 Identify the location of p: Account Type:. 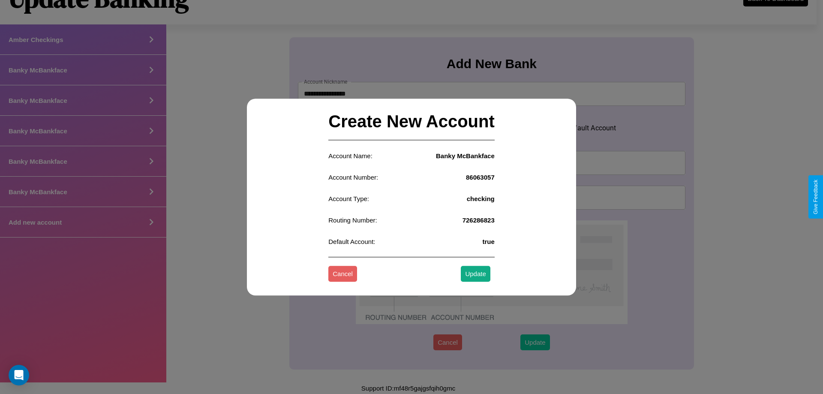
(349, 199).